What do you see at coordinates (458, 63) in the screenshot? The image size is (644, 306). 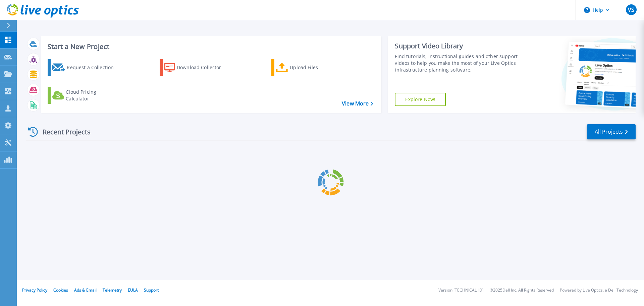 I see `div: Find tutorials, instructional guides and other support videos to help you make the most of your L...` at bounding box center [458, 63].